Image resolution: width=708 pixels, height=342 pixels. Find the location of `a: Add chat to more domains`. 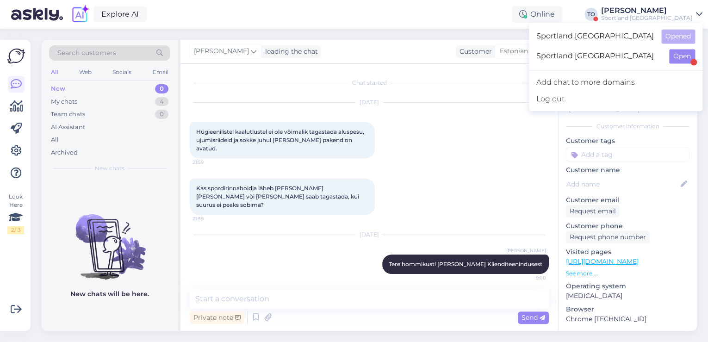

a: Add chat to more domains is located at coordinates (616, 82).